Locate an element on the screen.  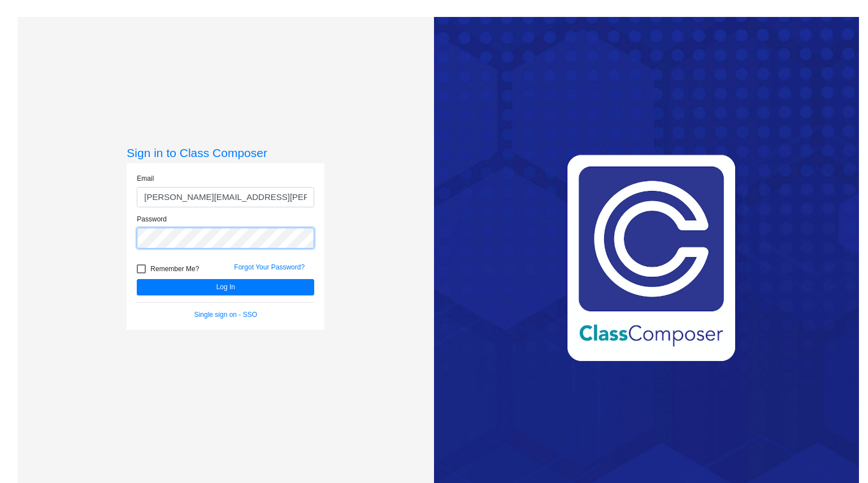
a: Single sign on - SSO is located at coordinates (225, 315).